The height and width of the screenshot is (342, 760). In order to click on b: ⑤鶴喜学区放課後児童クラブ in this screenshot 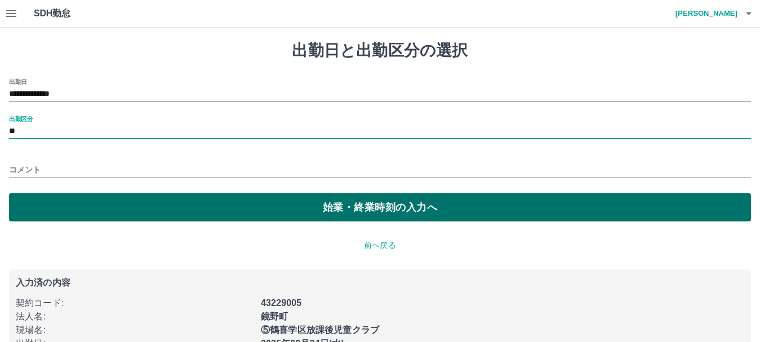, I will do `click(320, 329)`.